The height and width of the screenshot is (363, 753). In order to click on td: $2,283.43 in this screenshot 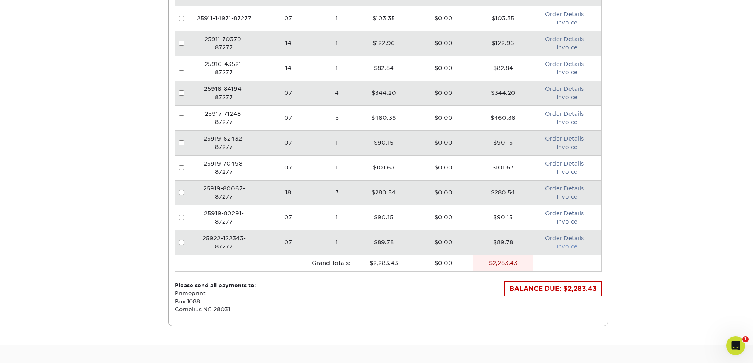, I will do `click(384, 263)`.